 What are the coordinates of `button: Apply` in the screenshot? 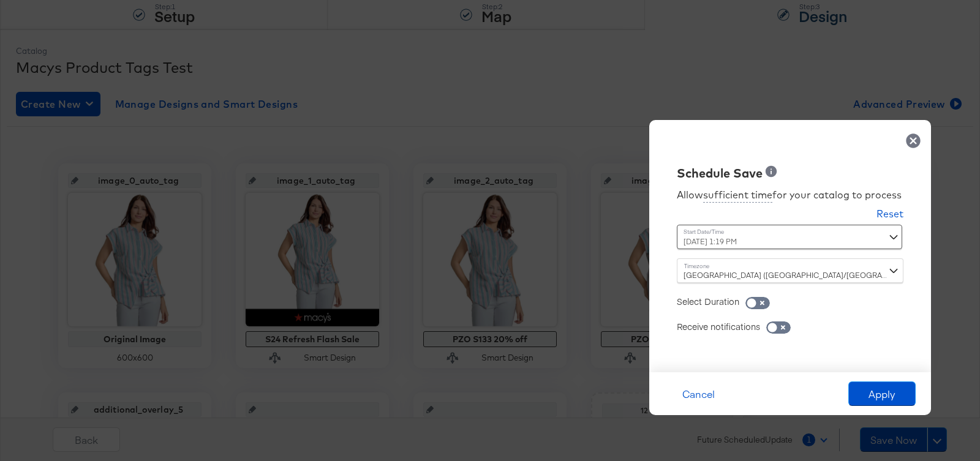 It's located at (882, 394).